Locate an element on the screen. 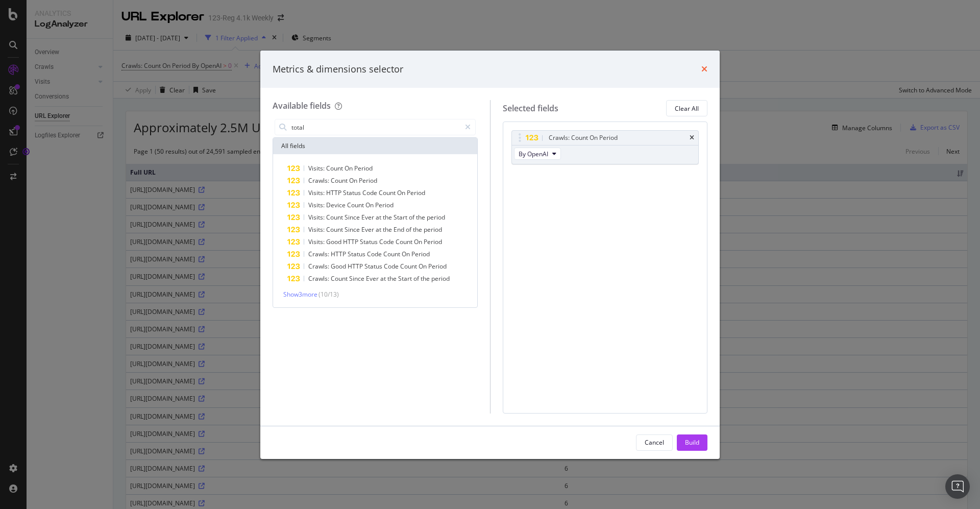 The width and height of the screenshot is (980, 509). div: modal is located at coordinates (490, 255).